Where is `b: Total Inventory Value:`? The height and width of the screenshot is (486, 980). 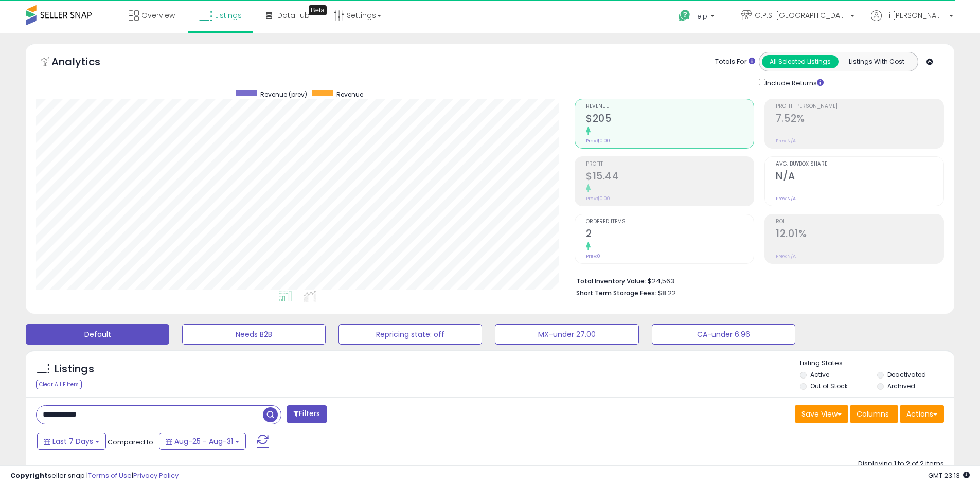 b: Total Inventory Value: is located at coordinates (611, 281).